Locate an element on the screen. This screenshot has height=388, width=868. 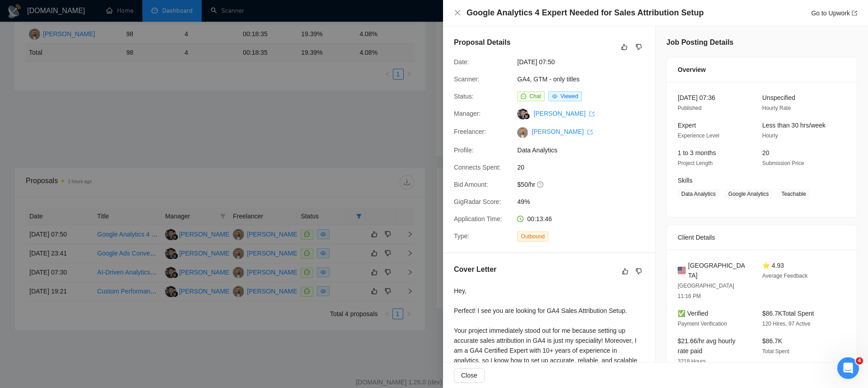
span: 3218 Hours is located at coordinates (692, 361).